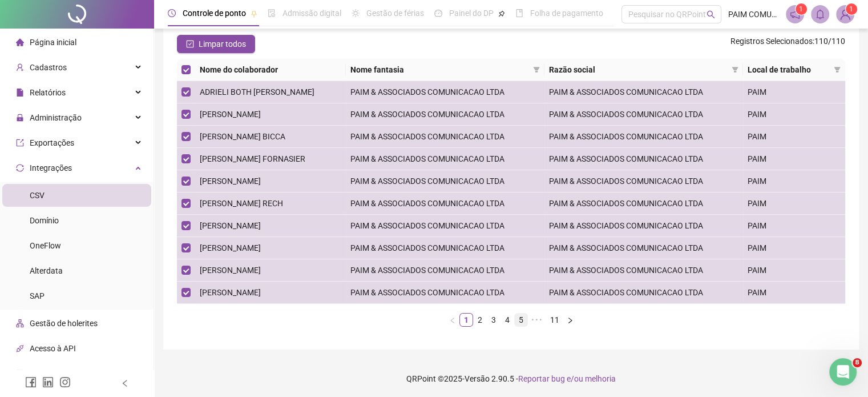 The width and height of the screenshot is (868, 397). Describe the element at coordinates (570, 320) in the screenshot. I see `span: right` at that location.